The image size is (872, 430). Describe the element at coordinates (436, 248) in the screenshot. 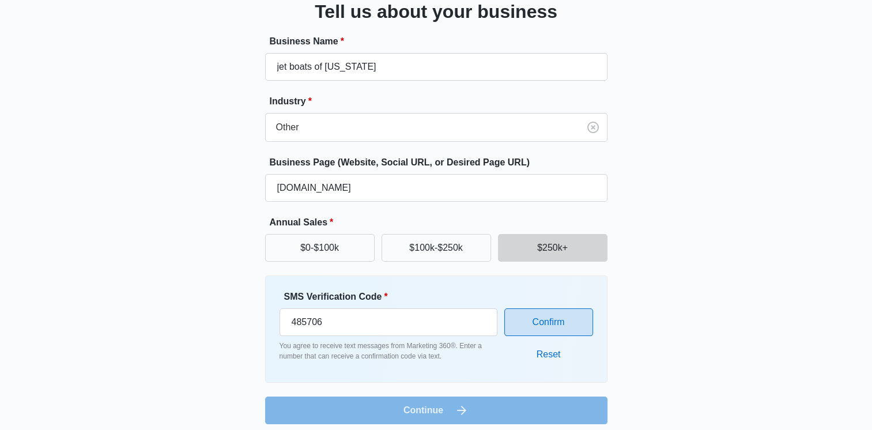

I see `button: $100k-$250k` at that location.